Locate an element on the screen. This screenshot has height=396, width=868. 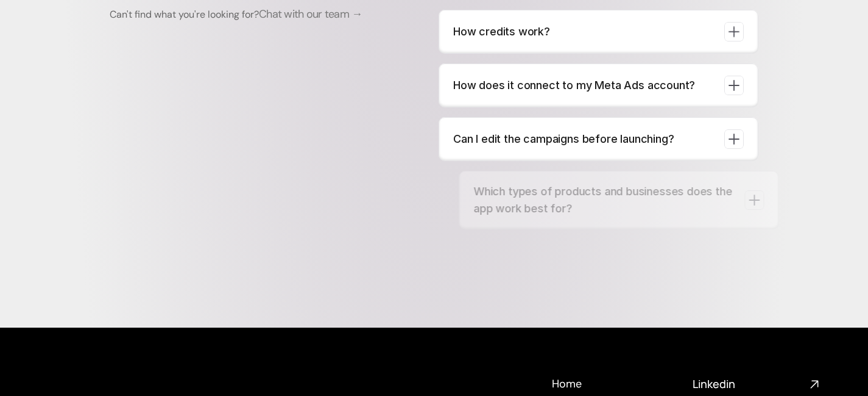
a: Linkedin is located at coordinates (756, 383).